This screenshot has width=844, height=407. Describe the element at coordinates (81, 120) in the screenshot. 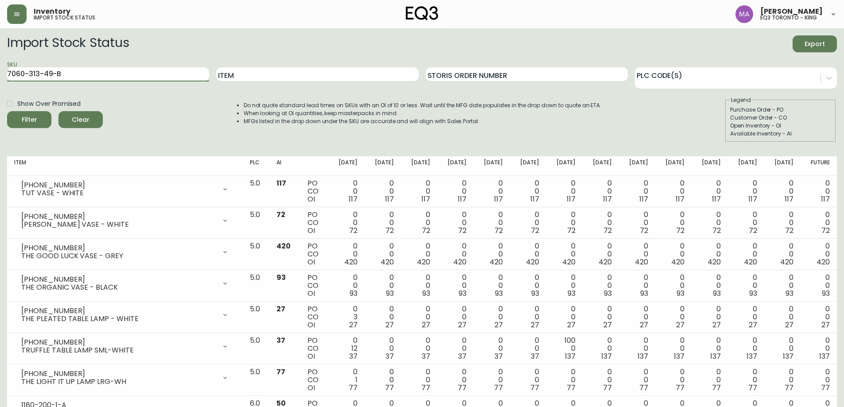

I see `span: Clear` at that location.